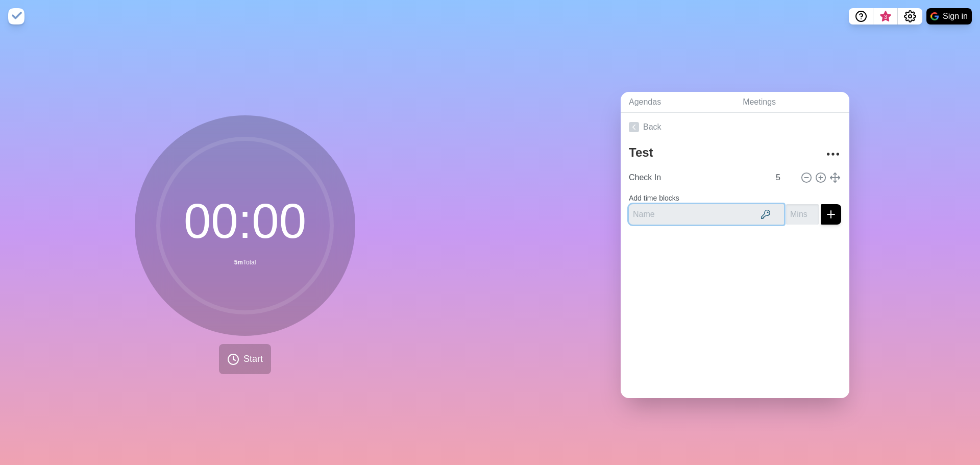  I want to click on img: timeblocks logo, so click(17, 17).